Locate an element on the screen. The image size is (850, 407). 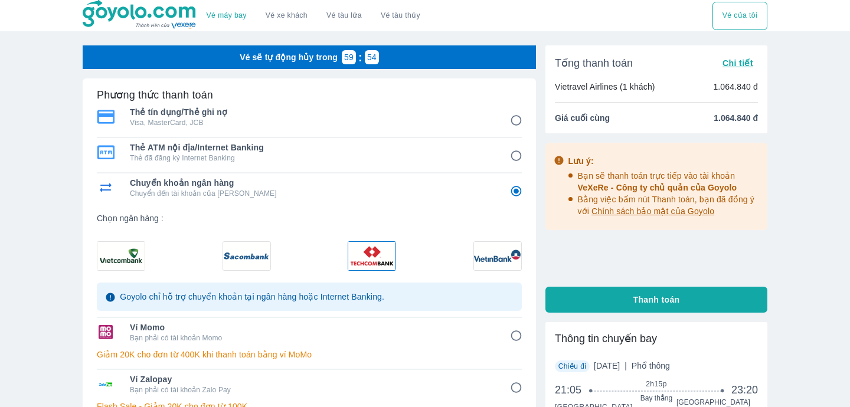
p: 1.064.840 đ is located at coordinates (736, 87).